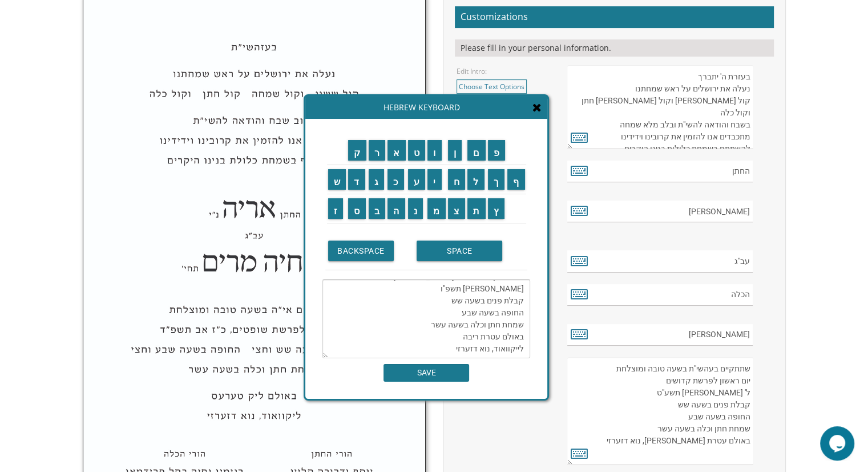  What do you see at coordinates (335, 209) in the screenshot?
I see `input: ז` at bounding box center [335, 209].